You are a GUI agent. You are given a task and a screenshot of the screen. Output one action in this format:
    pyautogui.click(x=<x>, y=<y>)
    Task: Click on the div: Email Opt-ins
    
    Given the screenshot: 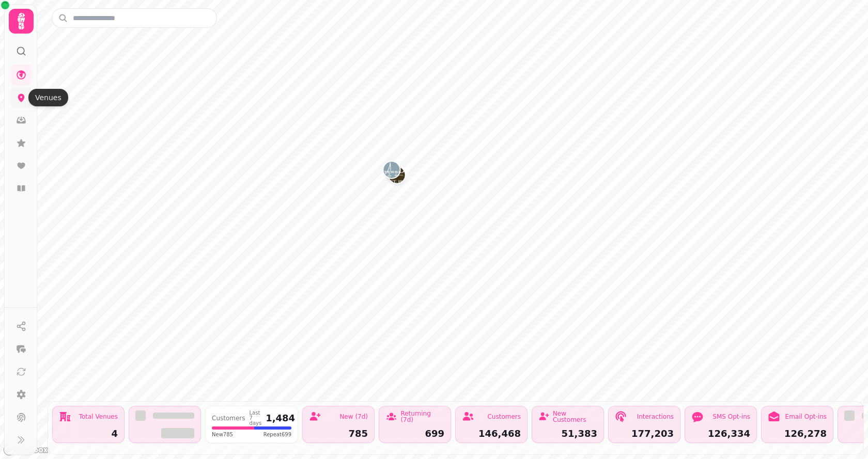 What is the action you would take?
    pyautogui.click(x=806, y=416)
    